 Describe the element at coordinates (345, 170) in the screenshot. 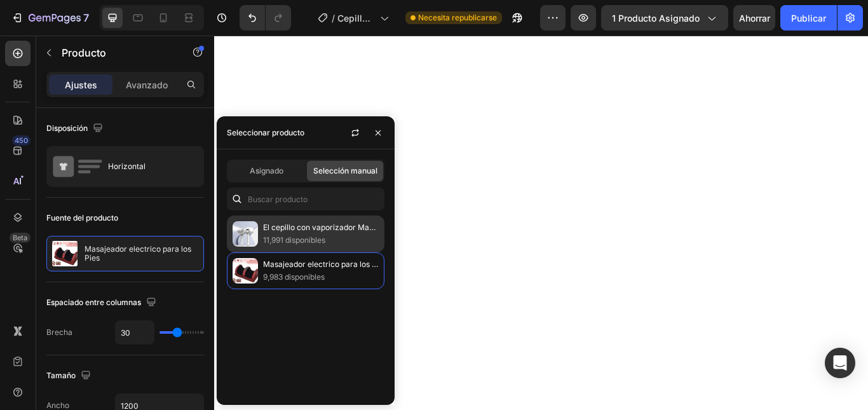

I see `font: Selección manual` at that location.